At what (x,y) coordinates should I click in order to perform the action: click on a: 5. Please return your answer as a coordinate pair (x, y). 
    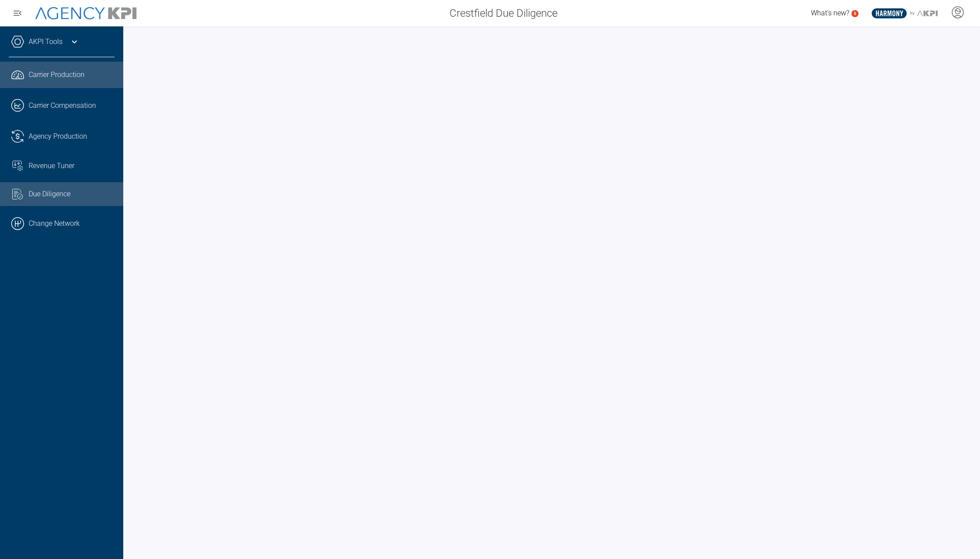
    Looking at the image, I should click on (855, 14).